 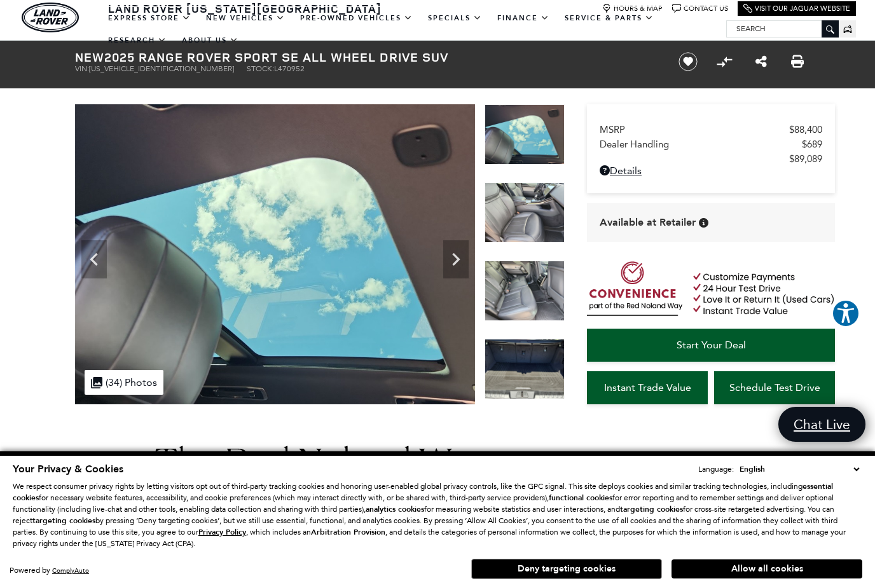 What do you see at coordinates (711, 130) in the screenshot?
I see `a: MSRP $88,400` at bounding box center [711, 130].